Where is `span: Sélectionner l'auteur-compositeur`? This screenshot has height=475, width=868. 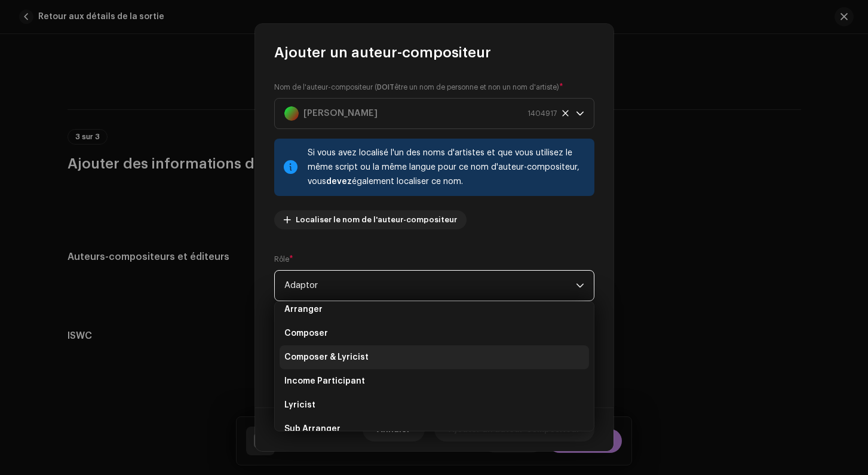
span: Sélectionner l'auteur-compositeur is located at coordinates (430, 113).